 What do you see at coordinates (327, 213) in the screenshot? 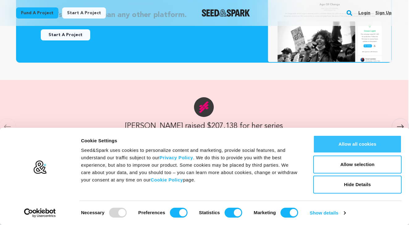
I see `a: Show details` at bounding box center [327, 213].